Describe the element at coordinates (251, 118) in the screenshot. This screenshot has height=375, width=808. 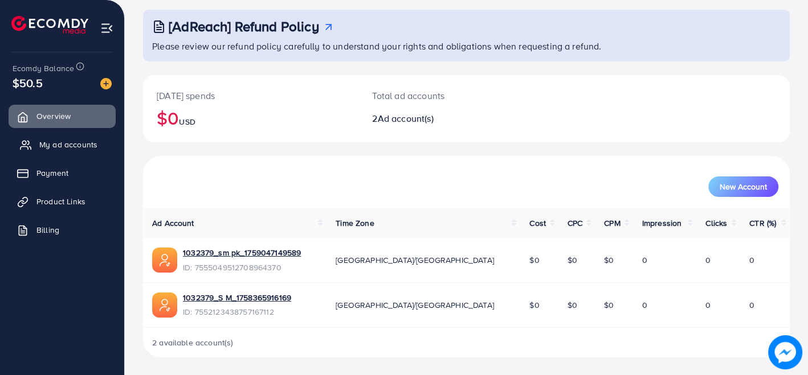
I see `h2: $0` at that location.